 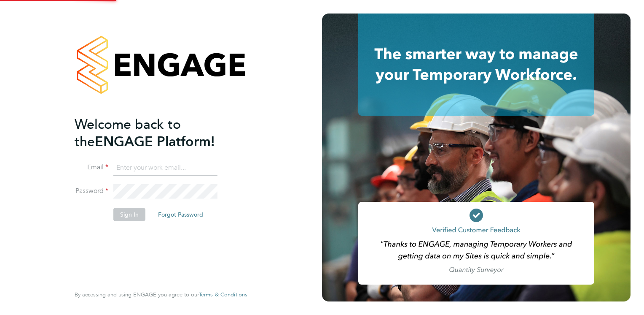 What do you see at coordinates (129, 215) in the screenshot?
I see `button: Sign In` at bounding box center [129, 215].